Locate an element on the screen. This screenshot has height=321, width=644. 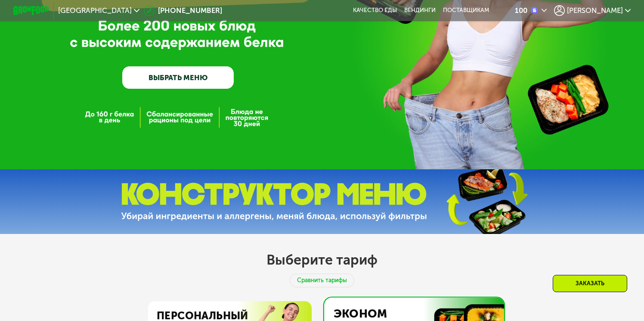
a: Качество еды is located at coordinates (375, 10).